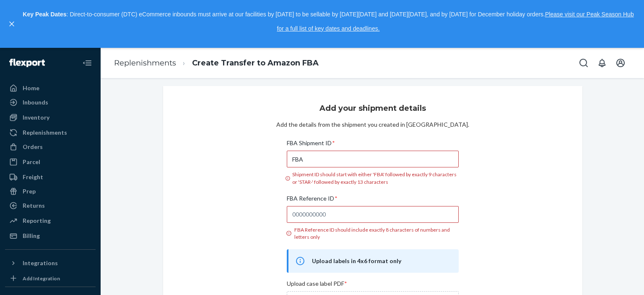  I want to click on a: Reporting, so click(50, 221).